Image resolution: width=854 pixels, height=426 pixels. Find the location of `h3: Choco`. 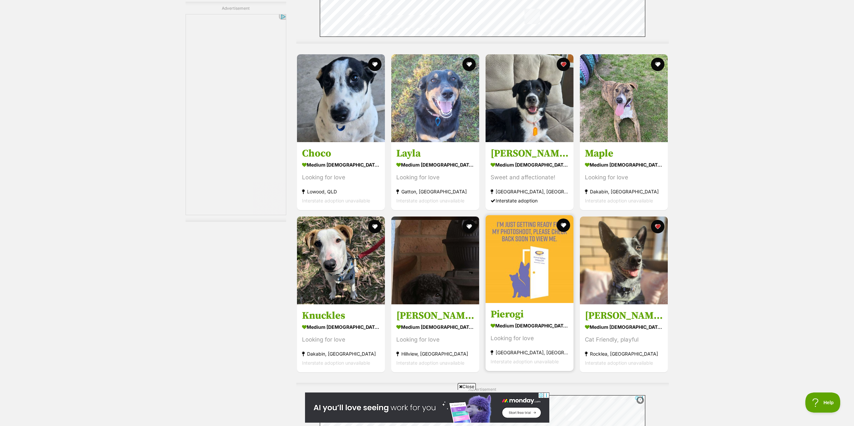

h3: Choco is located at coordinates (341, 154).